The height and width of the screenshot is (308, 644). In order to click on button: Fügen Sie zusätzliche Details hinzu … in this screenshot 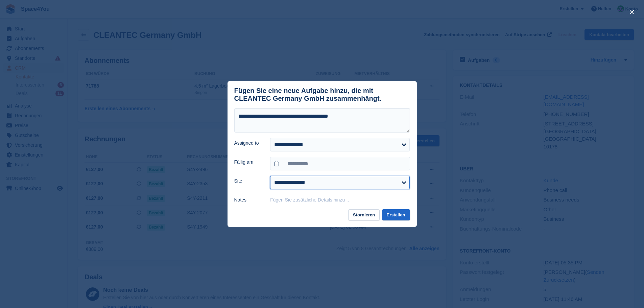, I will do `click(311, 200)`.